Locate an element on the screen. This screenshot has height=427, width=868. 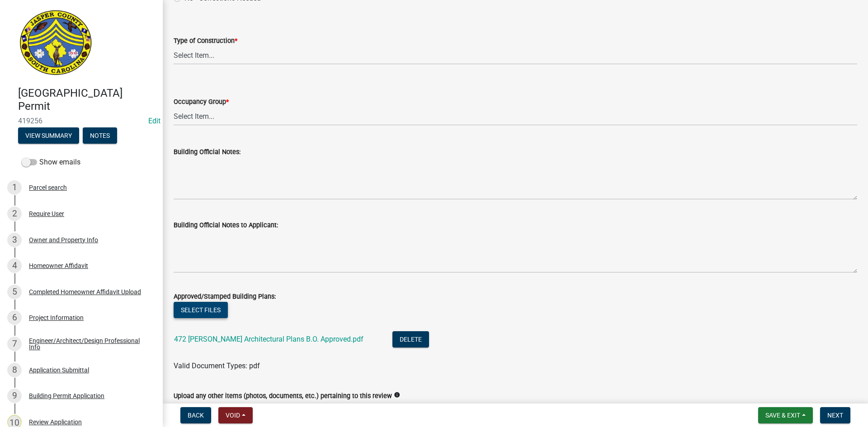
span: 419256 is located at coordinates (82, 121).